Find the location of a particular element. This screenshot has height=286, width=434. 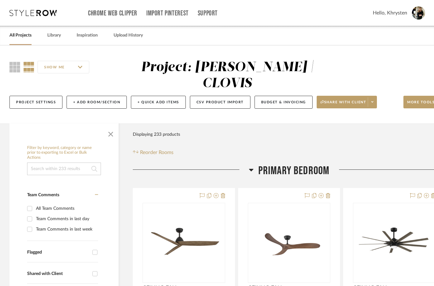

button: + Add Room/Section is located at coordinates (96, 102).